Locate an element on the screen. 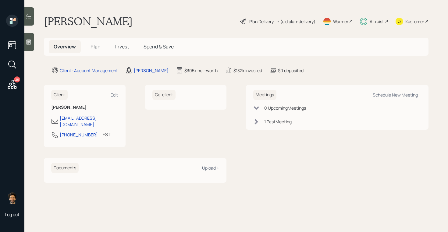 This screenshot has width=448, height=232. div: 26 is located at coordinates (17, 79).